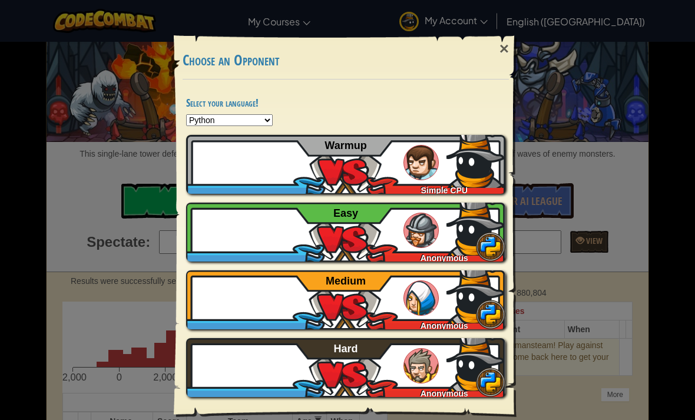 This screenshot has width=695, height=420. What do you see at coordinates (444, 190) in the screenshot?
I see `span: Simple CPU` at bounding box center [444, 190].